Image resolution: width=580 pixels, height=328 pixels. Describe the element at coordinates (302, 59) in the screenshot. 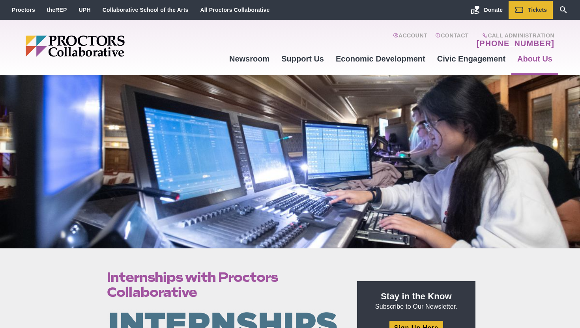

I see `a: Support Us` at that location.